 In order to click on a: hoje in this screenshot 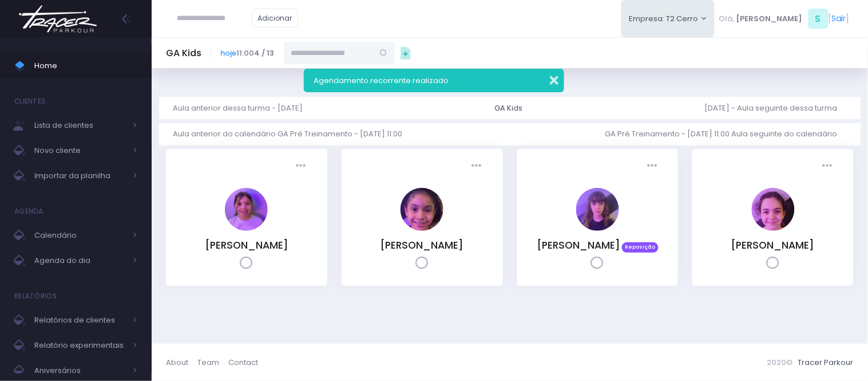, I will do `click(229, 53)`.